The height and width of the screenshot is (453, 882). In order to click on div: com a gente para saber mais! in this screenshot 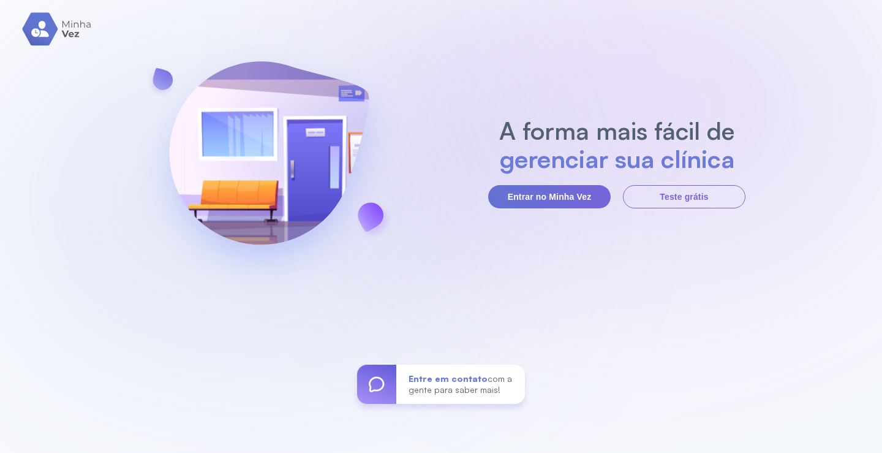, I will do `click(461, 384)`.